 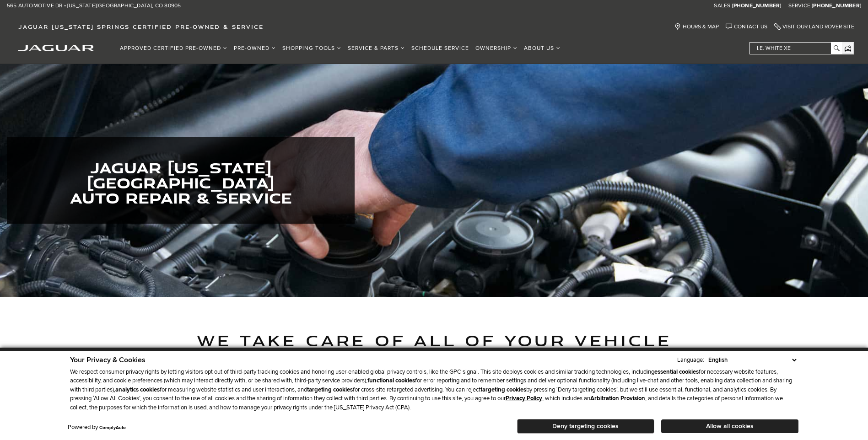 What do you see at coordinates (311, 48) in the screenshot?
I see `a: Shopping Tools` at bounding box center [311, 48].